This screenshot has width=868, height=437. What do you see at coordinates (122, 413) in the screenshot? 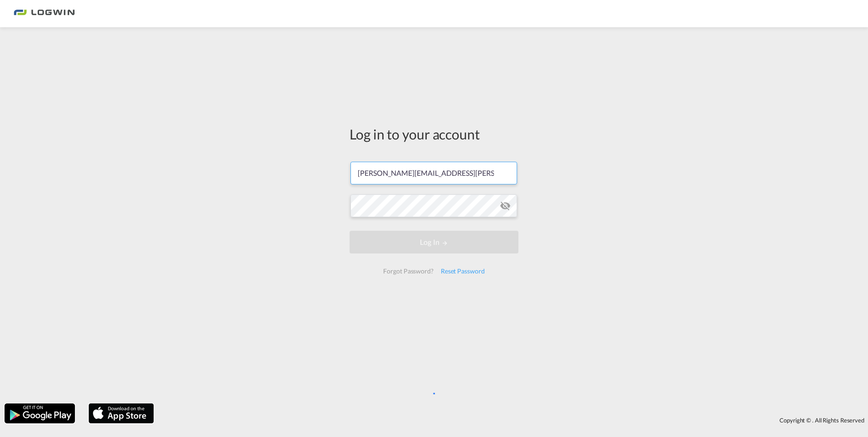
I see `img: apple.png` at bounding box center [122, 413].